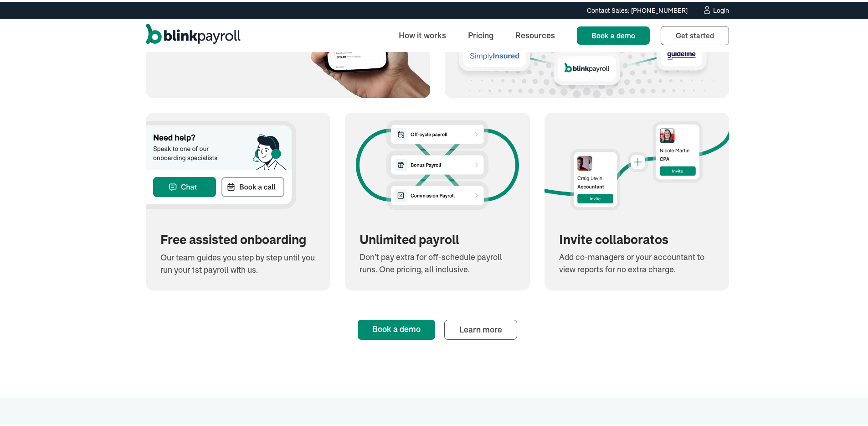 This screenshot has height=426, width=868. I want to click on h3: Unlimited payroll, so click(437, 238).